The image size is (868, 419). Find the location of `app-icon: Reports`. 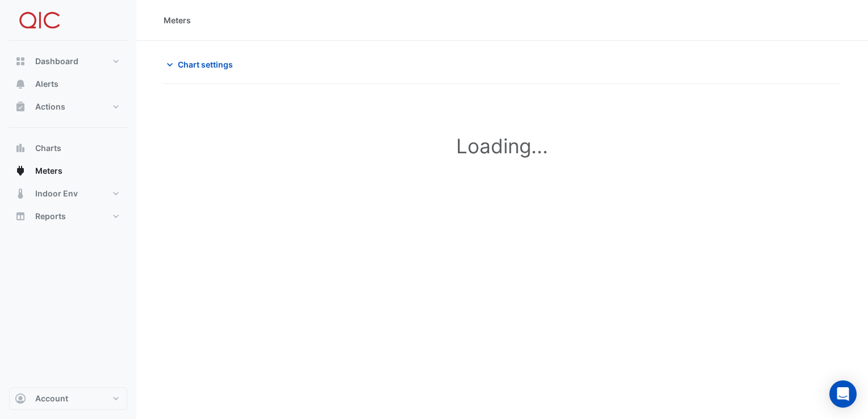

app-icon: Reports is located at coordinates (20, 216).